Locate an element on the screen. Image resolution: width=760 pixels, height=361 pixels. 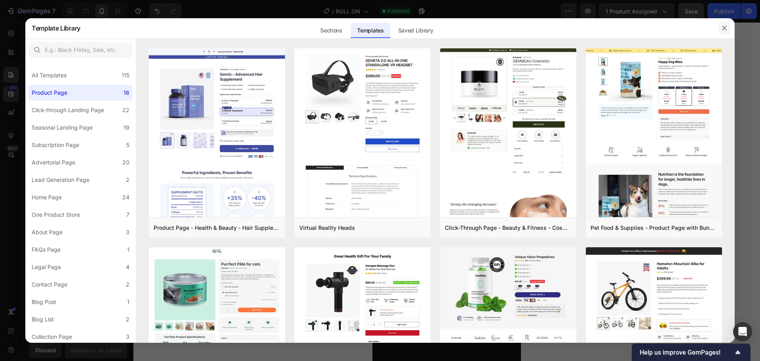
button: Show survey - Help us improve GemPages! is located at coordinates (691, 352).